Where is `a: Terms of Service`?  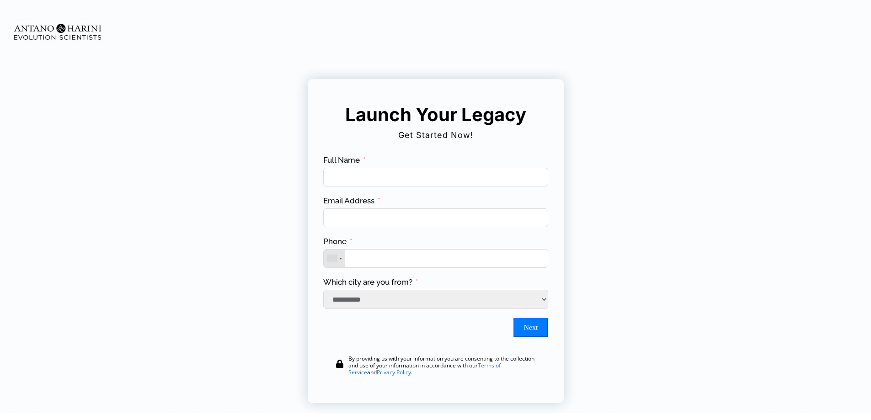 a: Terms of Service is located at coordinates (424, 369).